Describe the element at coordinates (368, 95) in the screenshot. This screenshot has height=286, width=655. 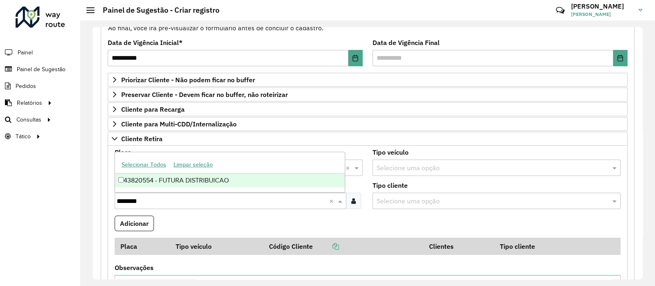
I see `a: Preservar Cliente - Devem ficar no buffer, não roteirizar` at that location.